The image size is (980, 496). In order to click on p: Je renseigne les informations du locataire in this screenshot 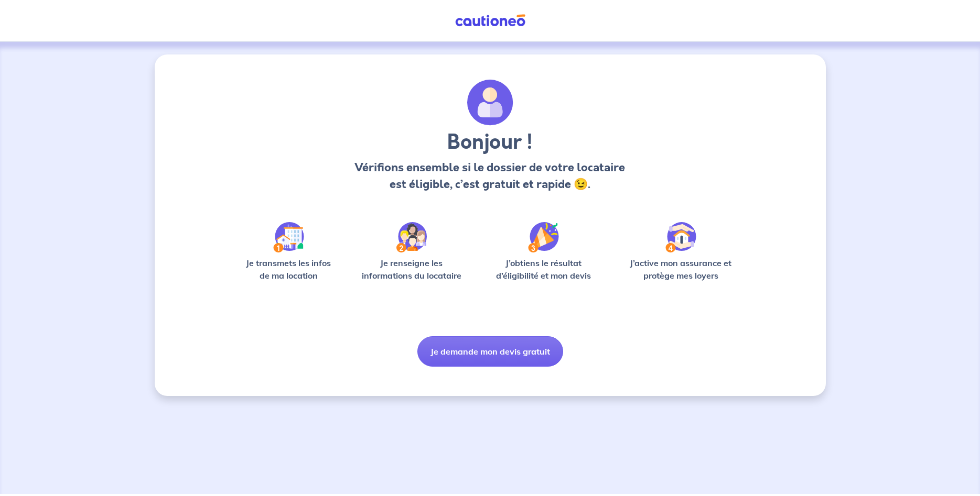, I will do `click(412, 270)`.